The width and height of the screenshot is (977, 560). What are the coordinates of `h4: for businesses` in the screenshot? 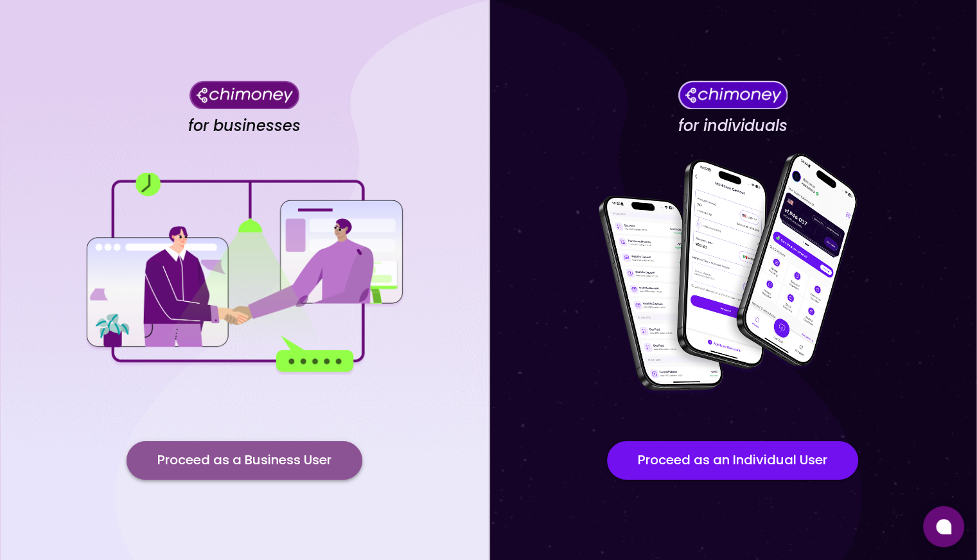 It's located at (244, 126).